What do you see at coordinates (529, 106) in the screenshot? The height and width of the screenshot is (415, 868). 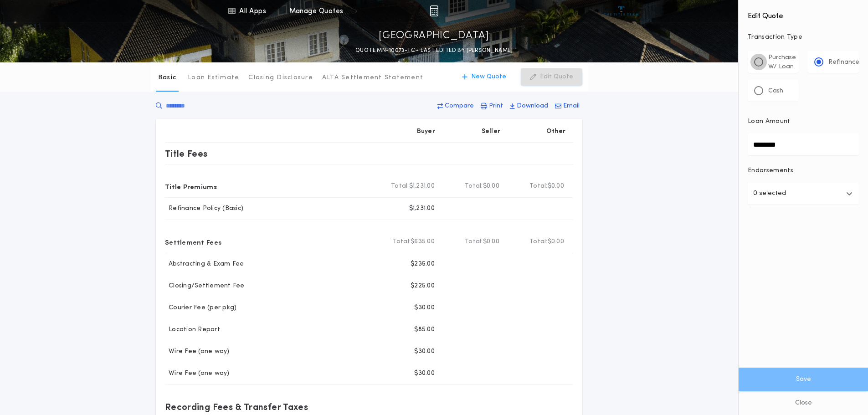 I see `button: Download` at bounding box center [529, 106].